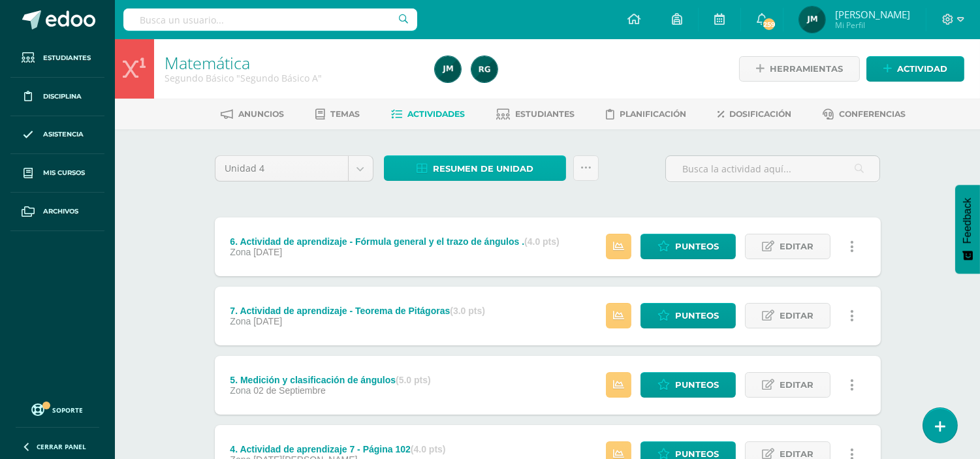  I want to click on strong: (3.0 pts), so click(468, 311).